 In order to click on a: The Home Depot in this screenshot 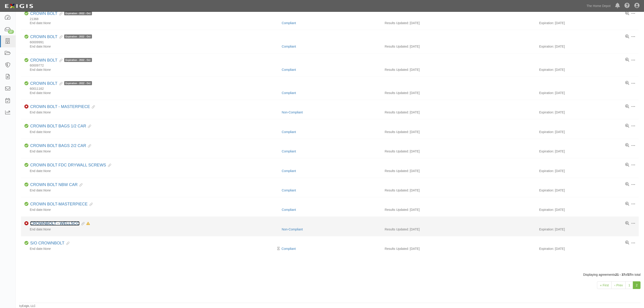, I will do `click(598, 6)`.